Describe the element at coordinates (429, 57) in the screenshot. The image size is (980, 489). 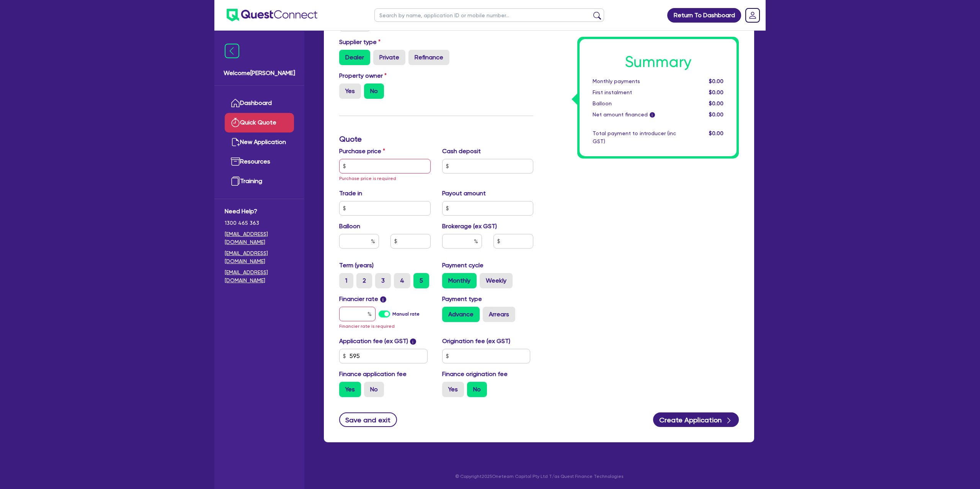
I see `label: Refinance` at that location.